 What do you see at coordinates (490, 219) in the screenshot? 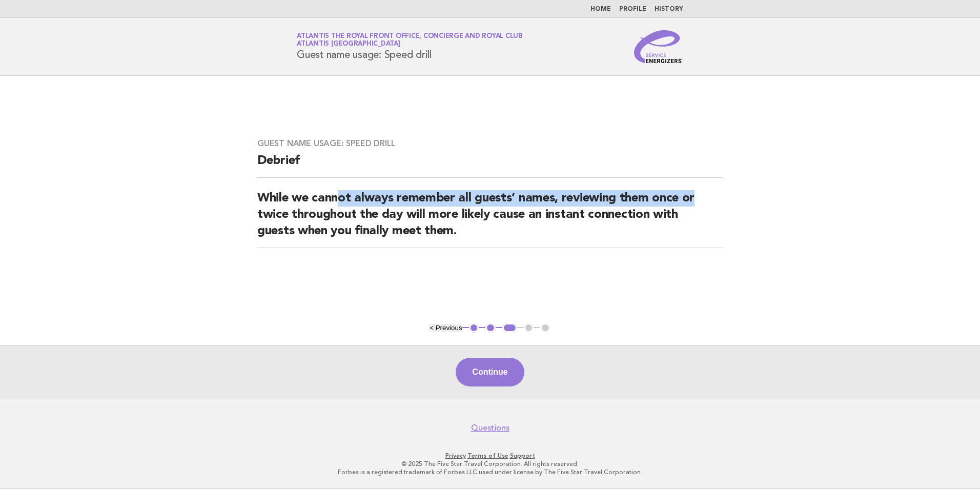
I see `h2: While we cannot always remember all guests’ names, reviewing them once or twice throughout the da...` at bounding box center [490, 219].